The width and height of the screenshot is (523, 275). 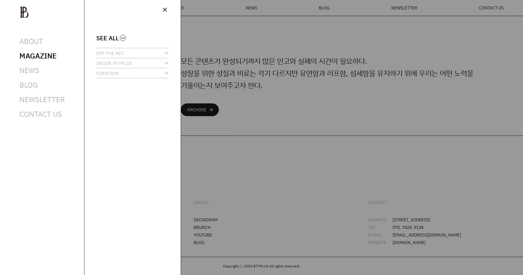 I want to click on span: BLOG, so click(x=28, y=85).